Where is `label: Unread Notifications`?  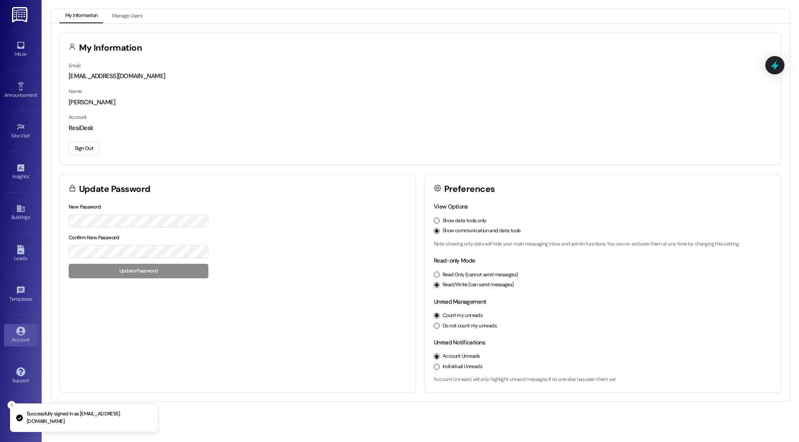
label: Unread Notifications is located at coordinates (459, 343).